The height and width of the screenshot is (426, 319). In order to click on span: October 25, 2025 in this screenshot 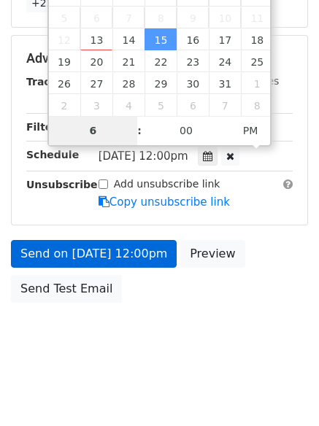, I will do `click(257, 61)`.